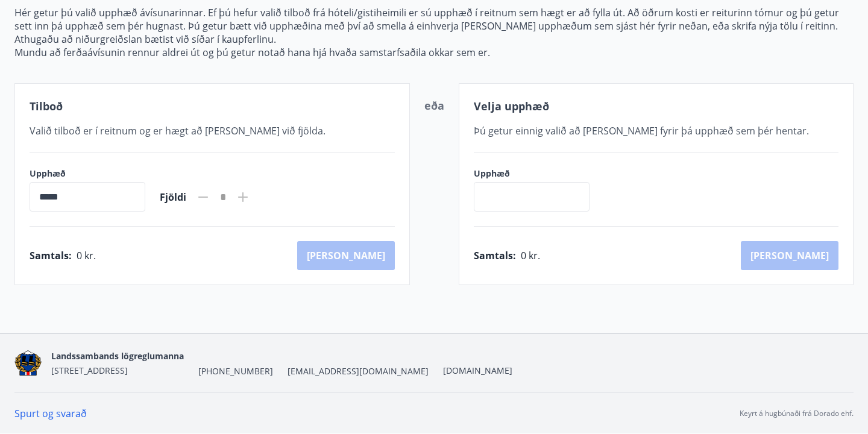  What do you see at coordinates (434, 105) in the screenshot?
I see `span: eða` at bounding box center [434, 105].